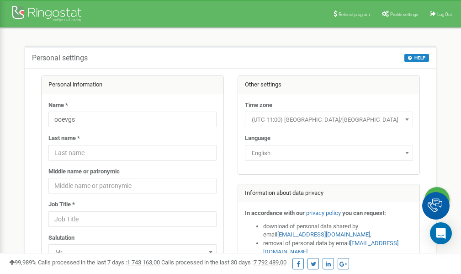 This screenshot has width=461, height=274. Describe the element at coordinates (133, 252) in the screenshot. I see `span: Mr.` at that location.